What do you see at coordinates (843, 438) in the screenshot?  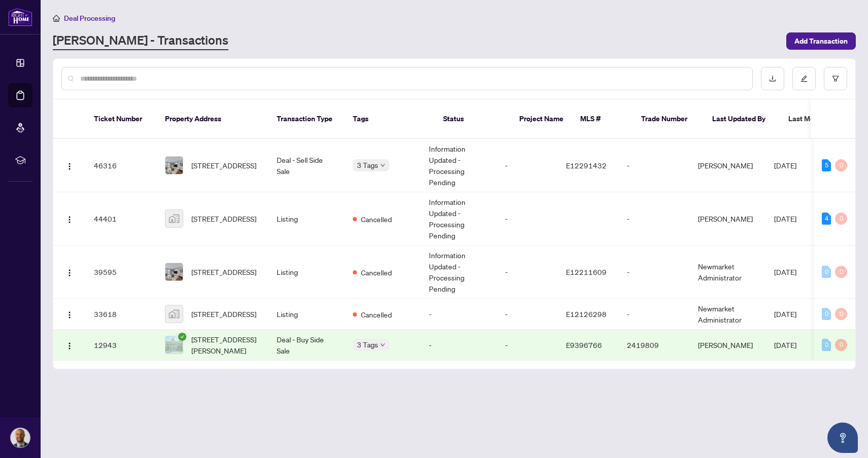 I see `button: Open asap` at bounding box center [843, 438].